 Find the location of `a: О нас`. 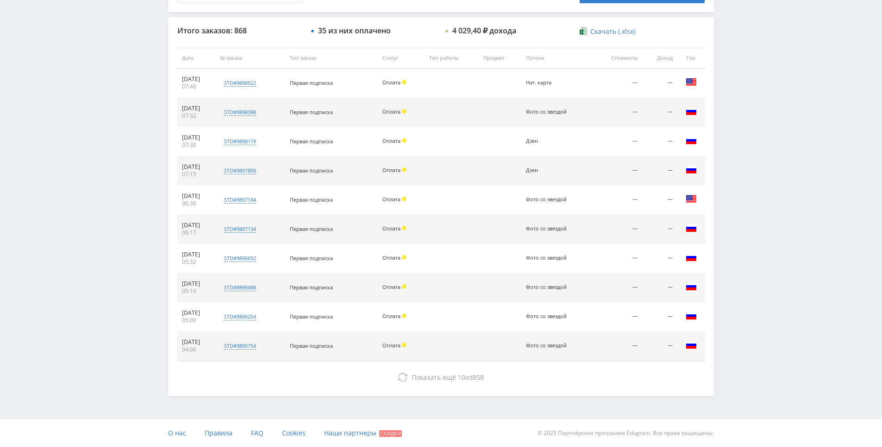

a: О нас is located at coordinates (177, 433).